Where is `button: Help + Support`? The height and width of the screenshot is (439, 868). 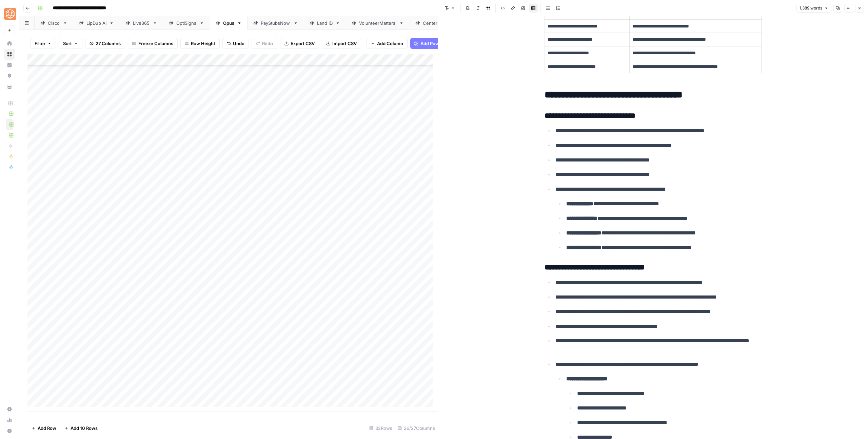
button: Help + Support is located at coordinates (10, 431).